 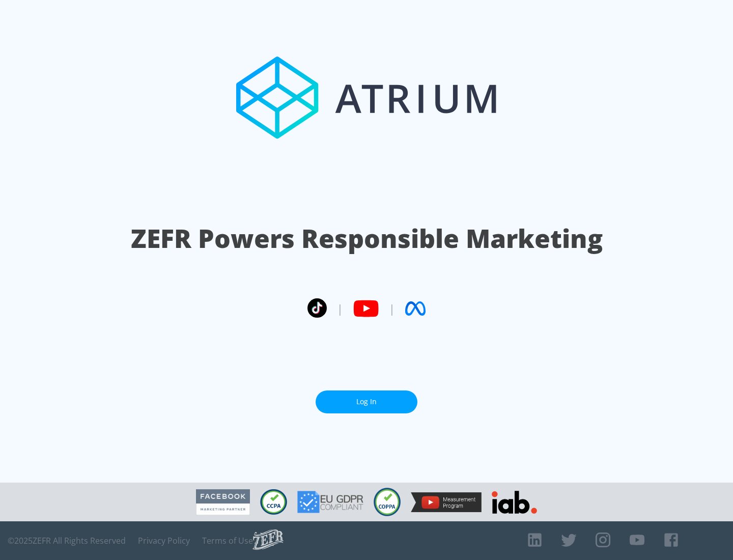 What do you see at coordinates (228, 541) in the screenshot?
I see `a: Terms of Use` at bounding box center [228, 541].